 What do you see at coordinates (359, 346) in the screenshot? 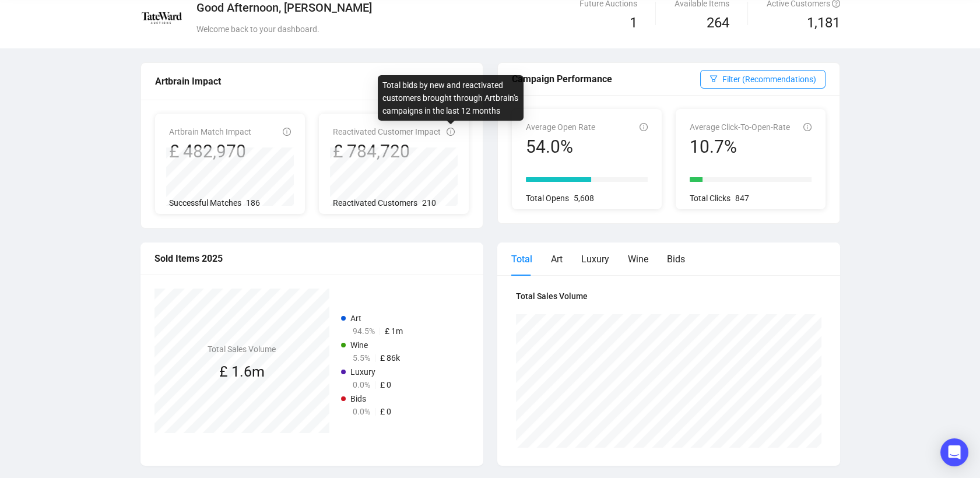
I see `span: Wine` at bounding box center [359, 346].